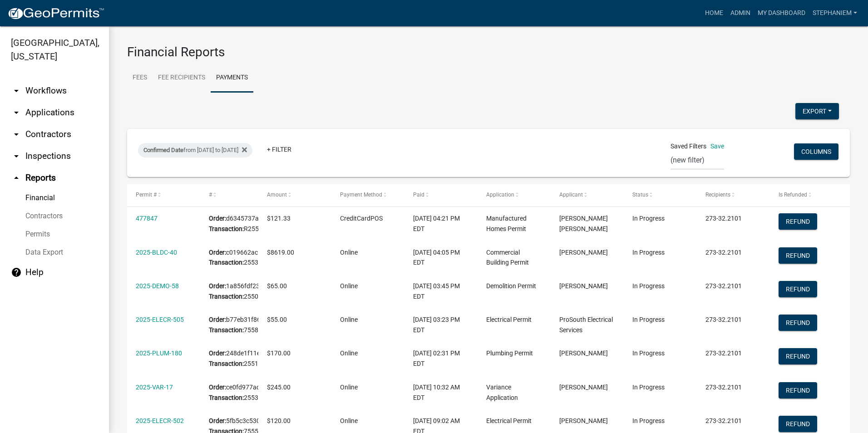 The width and height of the screenshot is (868, 433). Describe the element at coordinates (817, 111) in the screenshot. I see `button: Export` at that location.